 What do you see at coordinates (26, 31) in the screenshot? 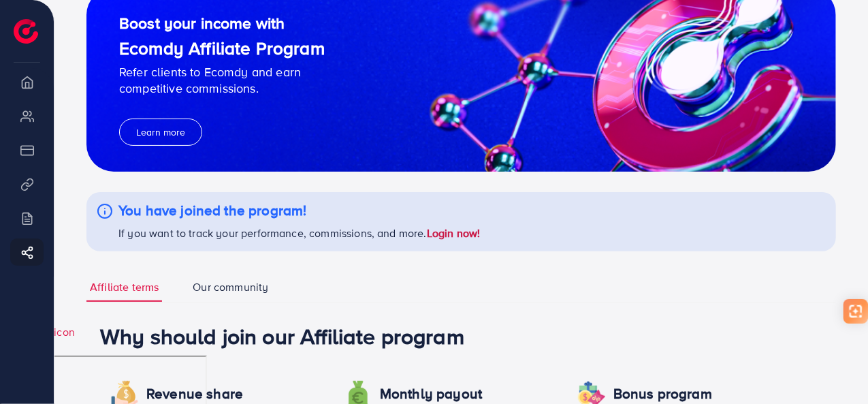
I see `img: logo` at bounding box center [26, 31].